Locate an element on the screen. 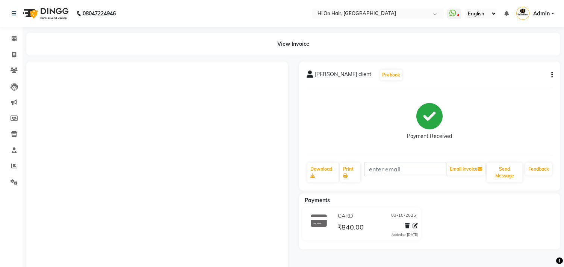  span: 03-10-2025 is located at coordinates (403, 216).